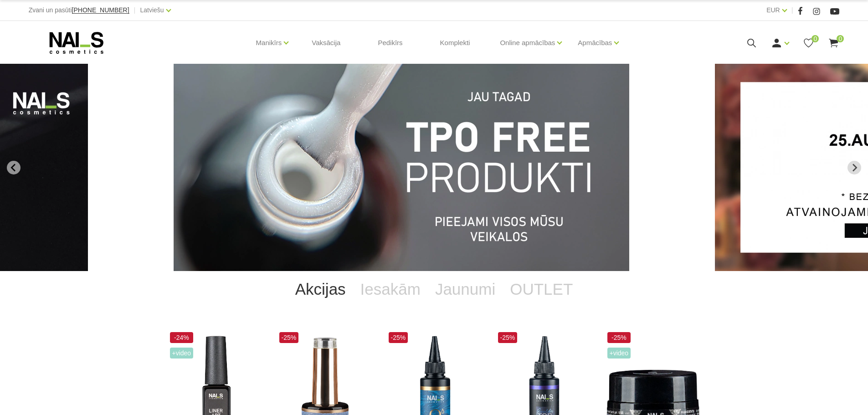 The image size is (868, 415). What do you see at coordinates (13, 168) in the screenshot?
I see `button: Go to last slide` at bounding box center [13, 168].